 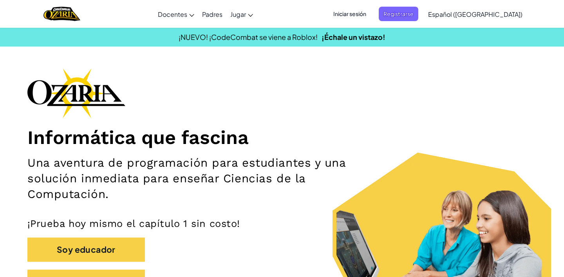 I want to click on img: Home, so click(x=61, y=14).